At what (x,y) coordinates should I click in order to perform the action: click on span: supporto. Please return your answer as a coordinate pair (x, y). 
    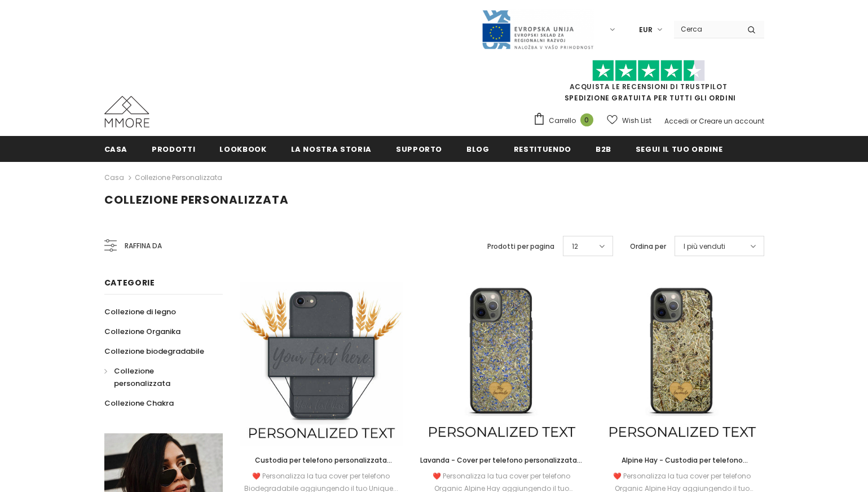
    Looking at the image, I should click on (419, 149).